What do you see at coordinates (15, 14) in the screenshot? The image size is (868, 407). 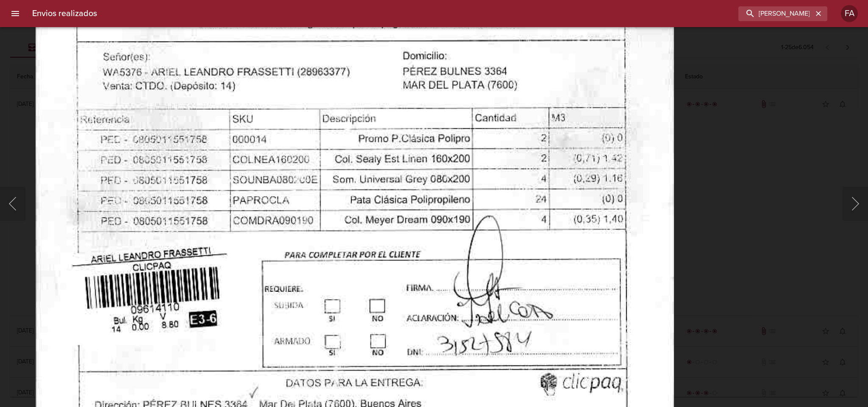 I see `button: menu` at bounding box center [15, 14].